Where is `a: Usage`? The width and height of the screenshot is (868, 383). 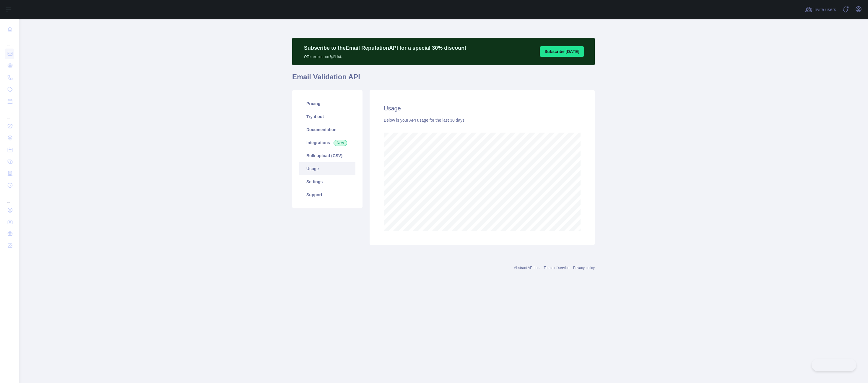
a: Usage is located at coordinates (327, 168).